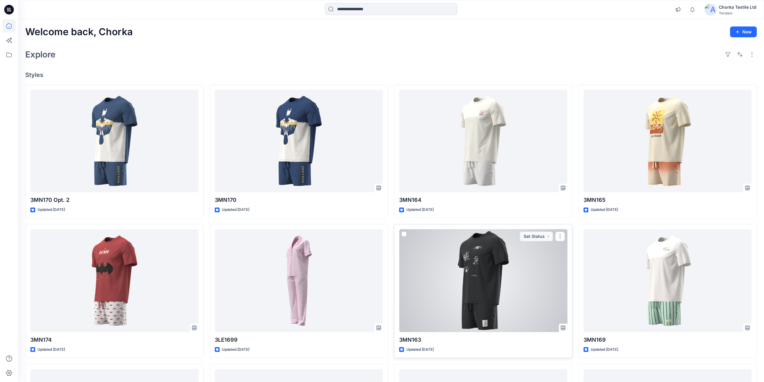 The width and height of the screenshot is (764, 382). What do you see at coordinates (391, 75) in the screenshot?
I see `h4: Styles` at bounding box center [391, 75].